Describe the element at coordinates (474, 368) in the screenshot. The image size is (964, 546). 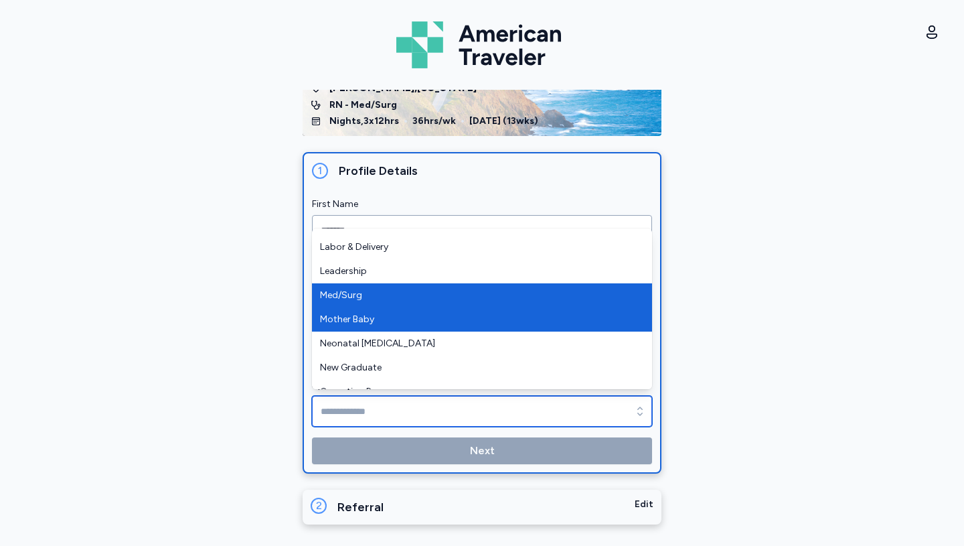
I see `span: New Graduate` at that location.